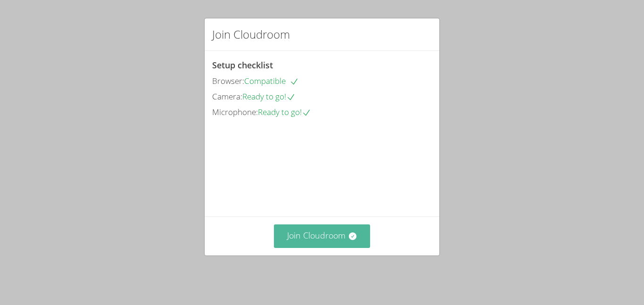  What do you see at coordinates (227, 96) in the screenshot?
I see `span: Camera:` at bounding box center [227, 96].